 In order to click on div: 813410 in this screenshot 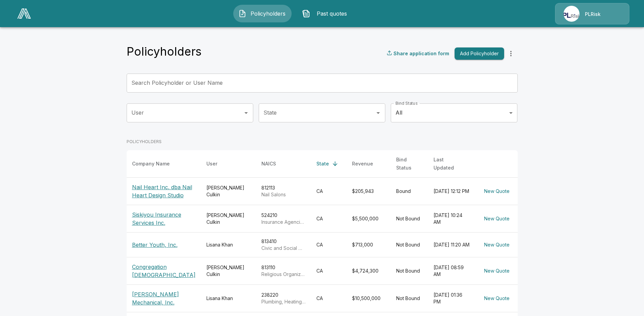, I will do `click(283, 245)`.